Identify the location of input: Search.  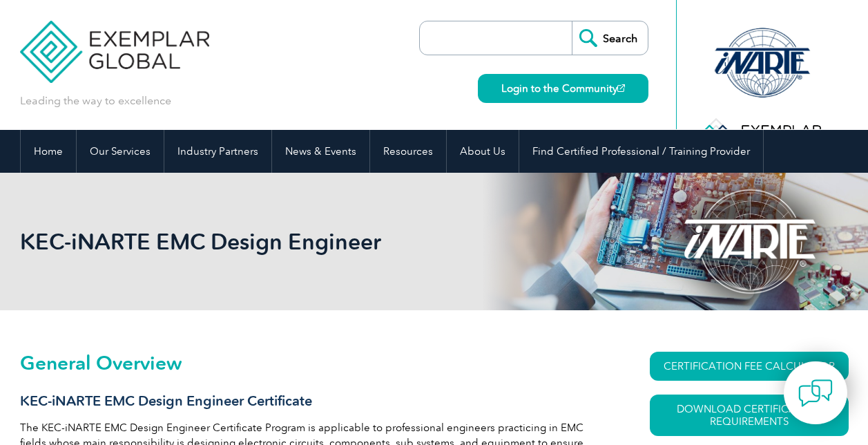
(610, 38).